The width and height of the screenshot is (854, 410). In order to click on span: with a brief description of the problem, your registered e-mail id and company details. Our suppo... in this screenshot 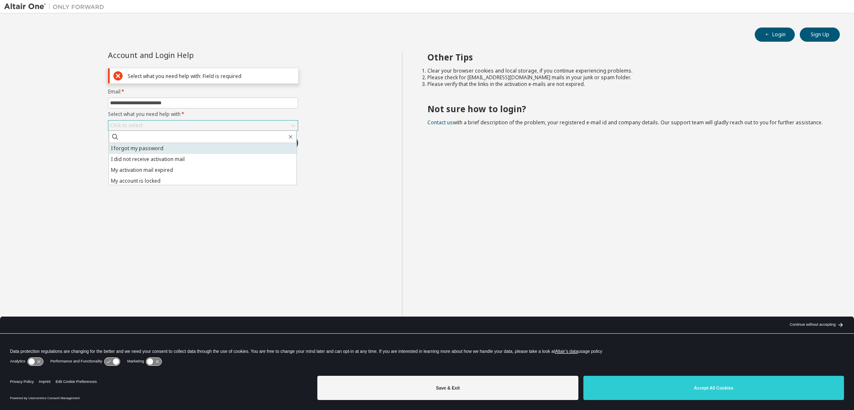, I will do `click(625, 122)`.